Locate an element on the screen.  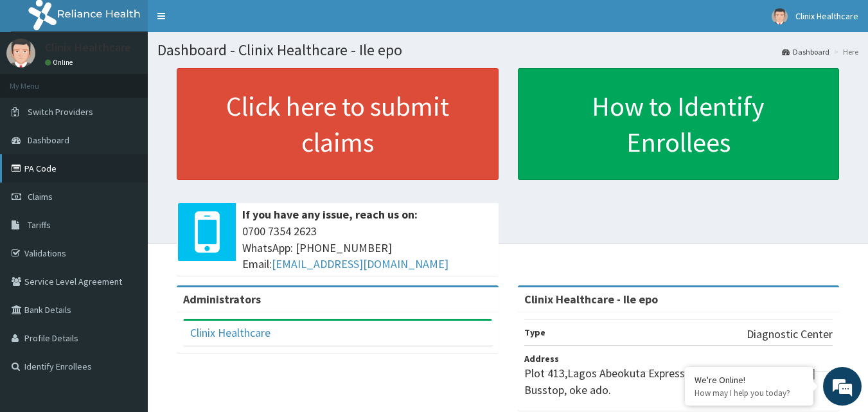
b: Administrators is located at coordinates (222, 299).